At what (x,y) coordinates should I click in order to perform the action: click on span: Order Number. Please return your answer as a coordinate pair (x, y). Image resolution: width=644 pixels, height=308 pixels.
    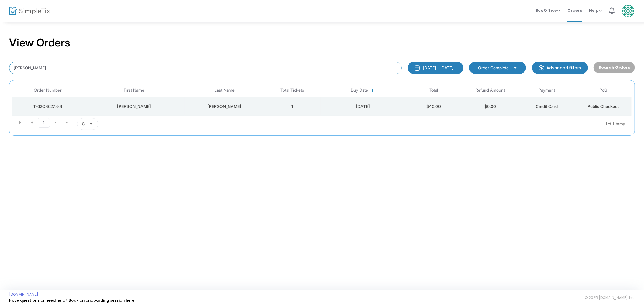
    Looking at the image, I should click on (47, 90).